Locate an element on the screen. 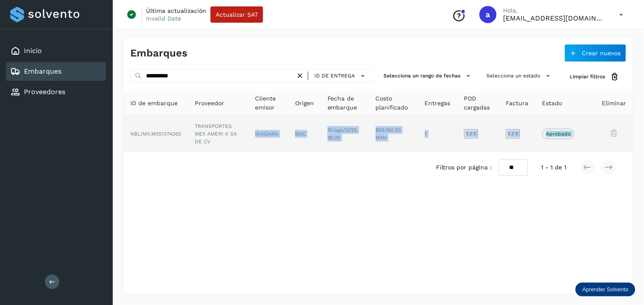 This screenshot has width=644, height=305. span: ID de embarque is located at coordinates (153, 103).